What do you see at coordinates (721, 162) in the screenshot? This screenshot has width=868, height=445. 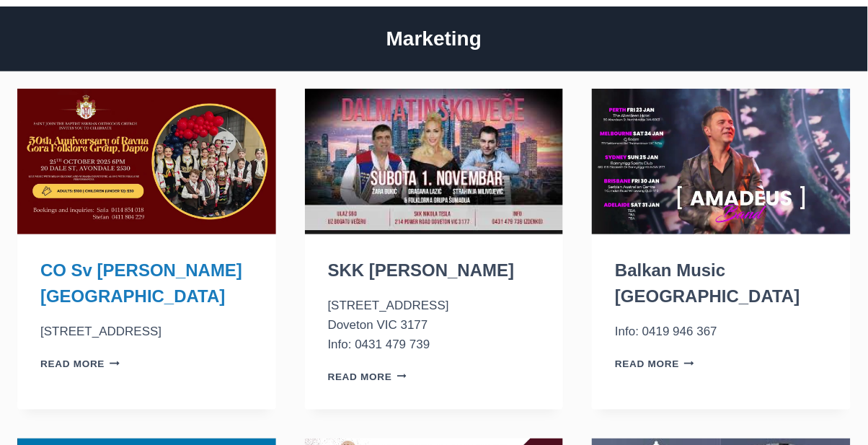 I see `a: Balkan Music Australia` at bounding box center [721, 162].